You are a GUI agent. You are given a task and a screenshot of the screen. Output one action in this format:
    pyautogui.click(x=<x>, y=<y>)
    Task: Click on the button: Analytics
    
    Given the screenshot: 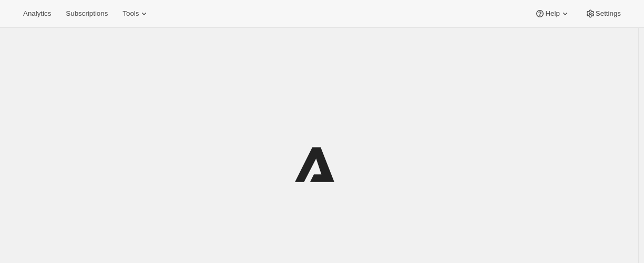 What is the action you would take?
    pyautogui.click(x=37, y=14)
    